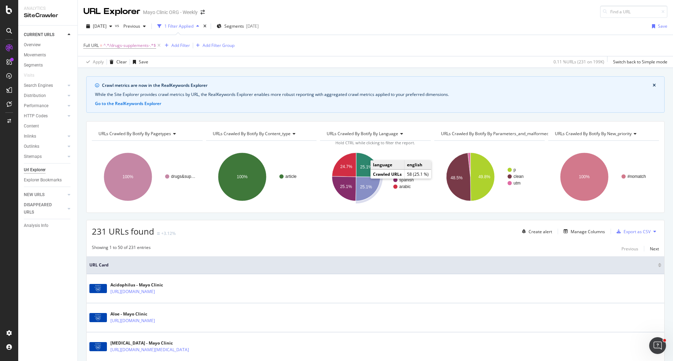 The width and height of the screenshot is (673, 361). What do you see at coordinates (632, 232) in the screenshot?
I see `button: Export as CSV` at bounding box center [632, 232].